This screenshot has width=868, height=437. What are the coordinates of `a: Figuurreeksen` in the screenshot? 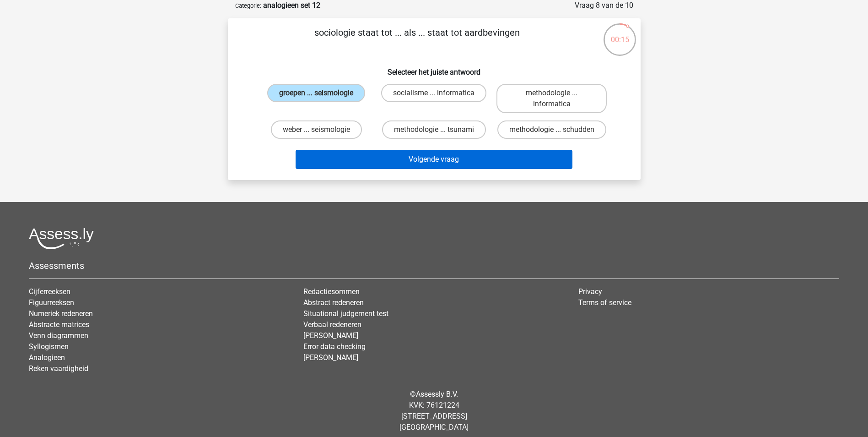 It's located at (51, 302).